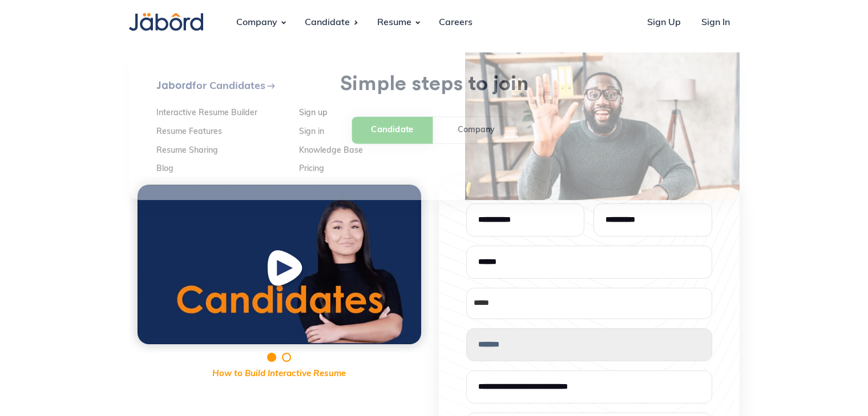 This screenshot has width=868, height=416. I want to click on div: for Candidates, so click(211, 86).